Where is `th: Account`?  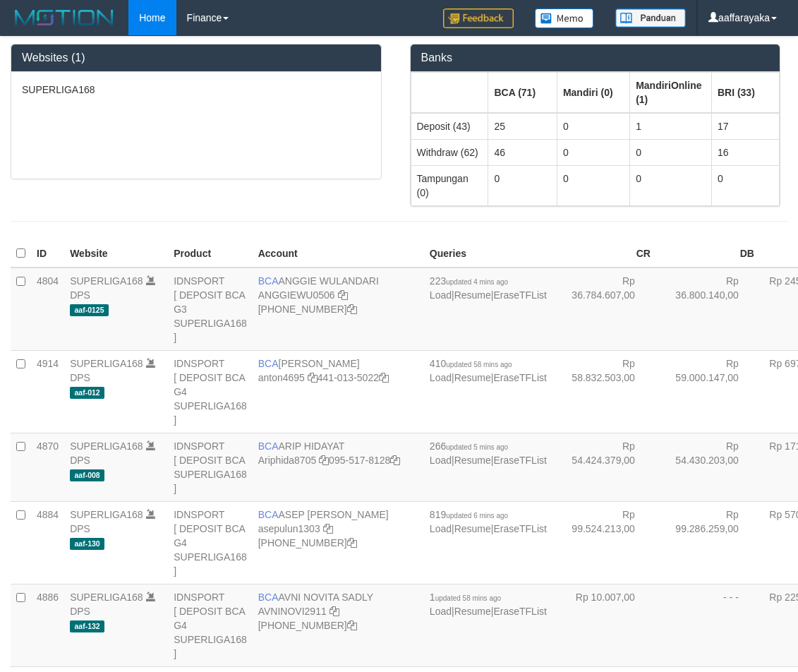
th: Account is located at coordinates (338, 254).